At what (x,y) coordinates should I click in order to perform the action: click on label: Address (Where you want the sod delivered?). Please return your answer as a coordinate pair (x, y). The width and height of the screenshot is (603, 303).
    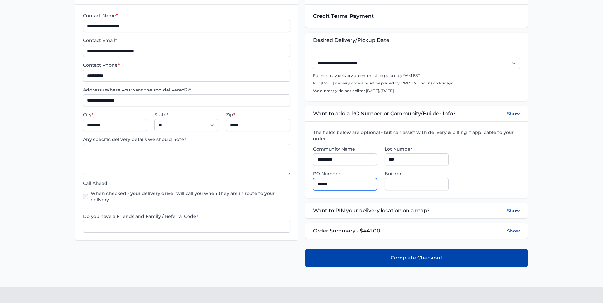
    Looking at the image, I should click on (186, 90).